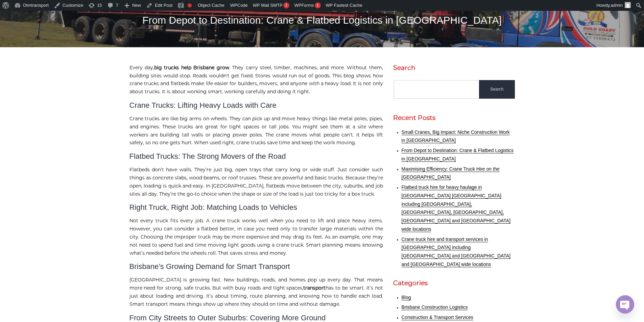 The height and width of the screenshot is (322, 644). Describe the element at coordinates (256, 267) in the screenshot. I see `h2: Brisbane’s Growing Demand for Smart Transport` at that location.